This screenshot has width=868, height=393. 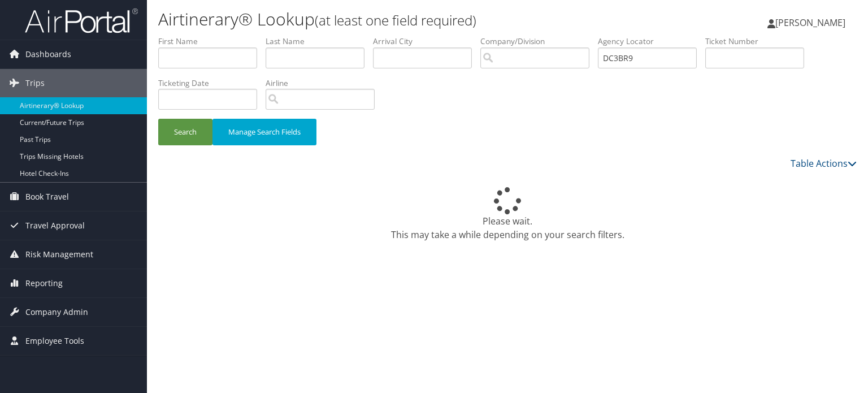 I want to click on label: Last Name, so click(x=319, y=42).